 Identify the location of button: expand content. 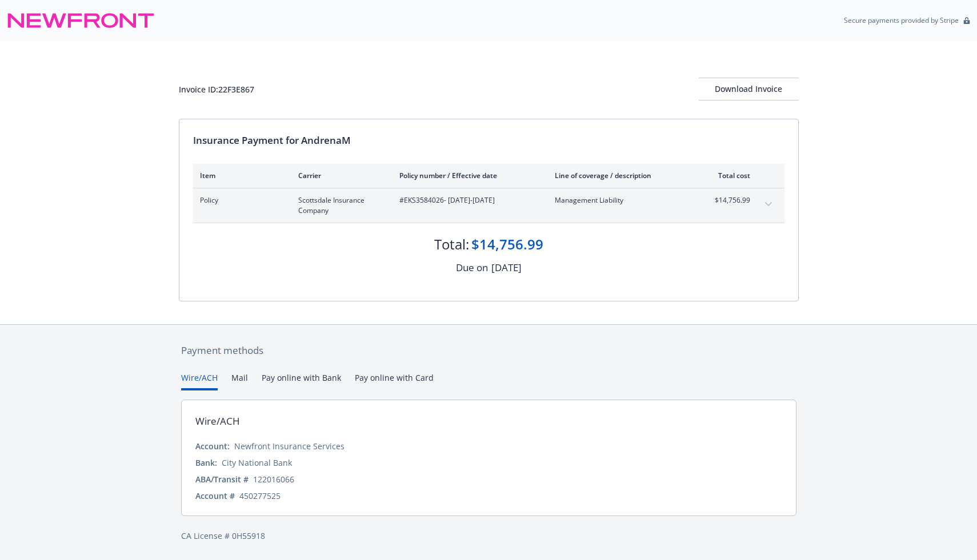
(769, 204).